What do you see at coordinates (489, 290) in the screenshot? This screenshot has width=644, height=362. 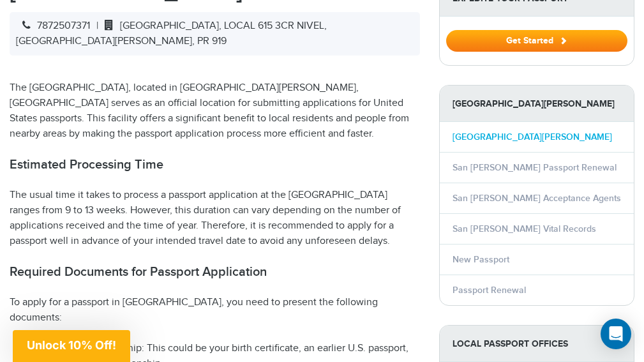 I see `a: Passport Renewal` at bounding box center [489, 290].